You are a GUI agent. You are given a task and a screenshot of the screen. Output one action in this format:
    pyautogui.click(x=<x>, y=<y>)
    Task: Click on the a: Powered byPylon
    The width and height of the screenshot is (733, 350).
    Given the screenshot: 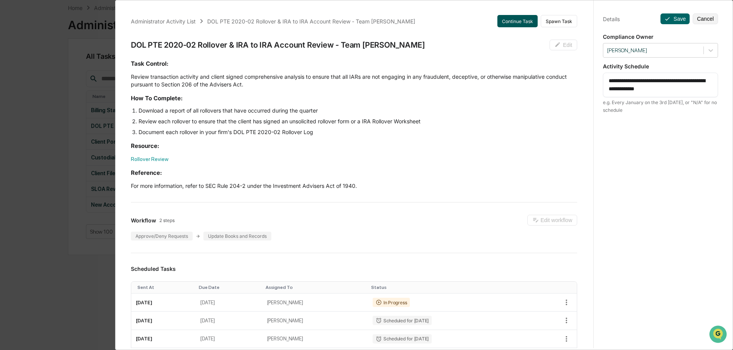 What is the action you would take?
    pyautogui.click(x=73, y=133)
    